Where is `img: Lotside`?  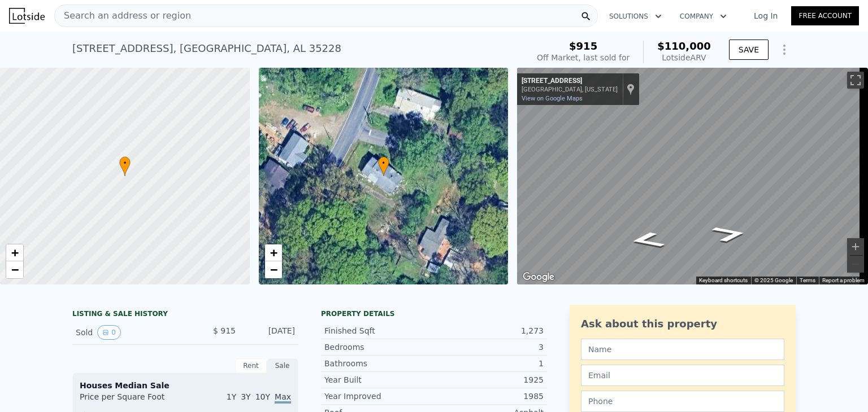
img: Lotside is located at coordinates (26, 16).